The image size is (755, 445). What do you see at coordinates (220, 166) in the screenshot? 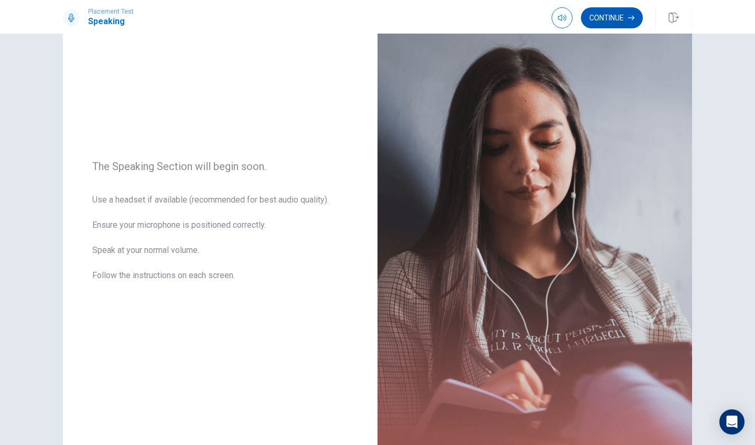
I see `span: The Speaking Section will begin soon.` at bounding box center [220, 166].